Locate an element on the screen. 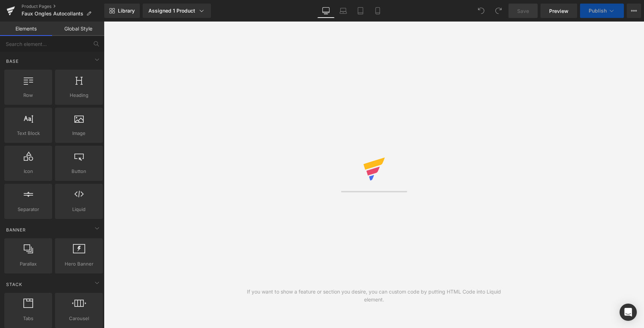  span: Icon is located at coordinates (28, 171).